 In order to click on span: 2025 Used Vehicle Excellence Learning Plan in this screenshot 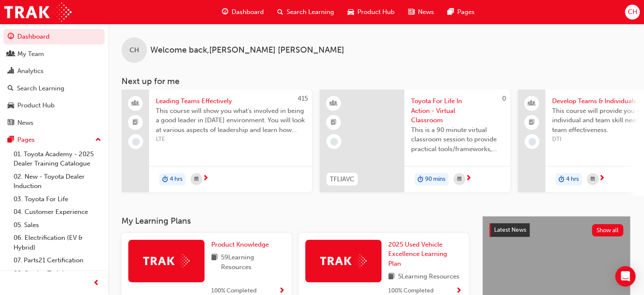, I will do `click(418, 253)`.